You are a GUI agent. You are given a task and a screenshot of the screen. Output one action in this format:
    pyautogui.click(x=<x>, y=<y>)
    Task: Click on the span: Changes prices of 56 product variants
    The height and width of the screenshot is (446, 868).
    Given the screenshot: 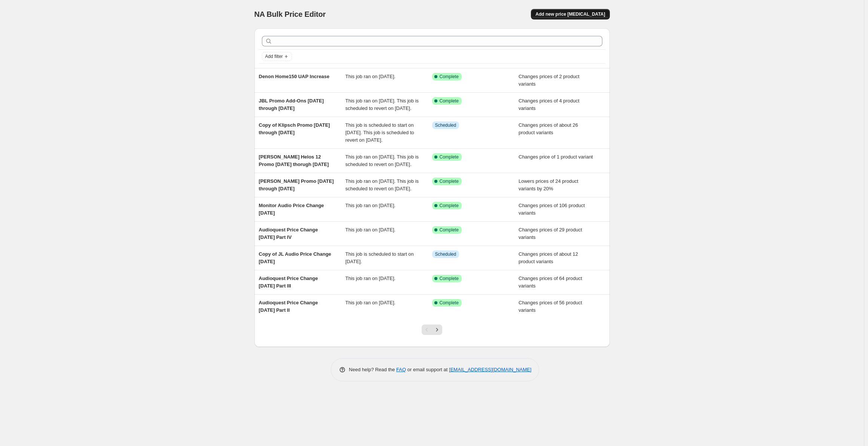 What is the action you would take?
    pyautogui.click(x=550, y=306)
    